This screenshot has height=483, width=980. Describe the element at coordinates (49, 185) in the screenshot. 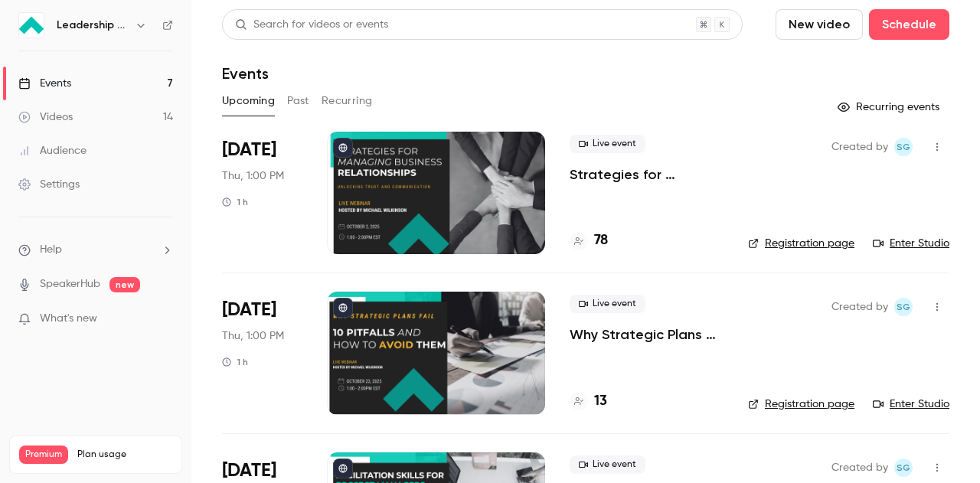

I see `div: Settings` at that location.